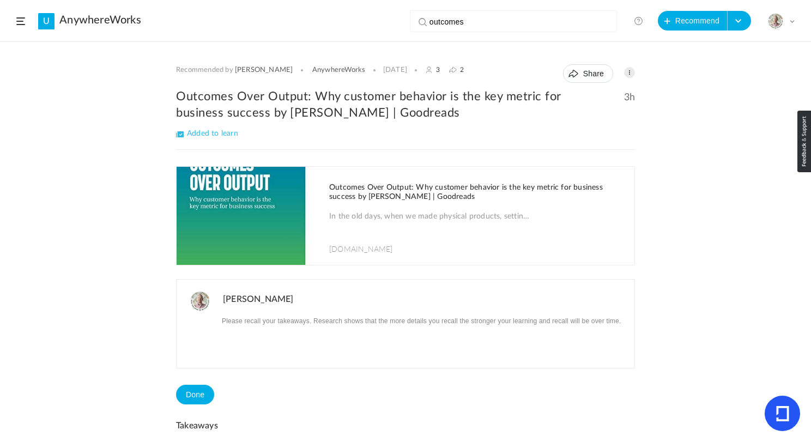 The image size is (811, 442). What do you see at coordinates (462, 70) in the screenshot?
I see `span: 2` at bounding box center [462, 70].